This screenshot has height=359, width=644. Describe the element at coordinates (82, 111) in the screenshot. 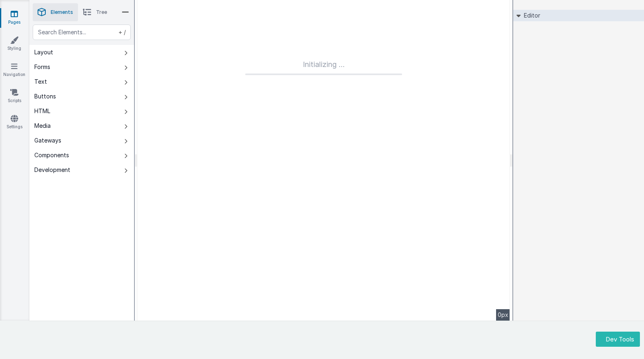

I see `button: HTML` at that location.